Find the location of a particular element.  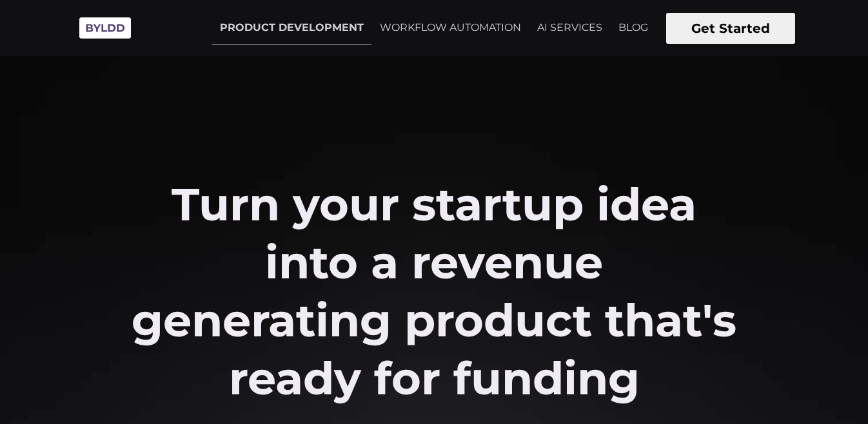

a: WORKFLOW AUTOMATION is located at coordinates (450, 27).